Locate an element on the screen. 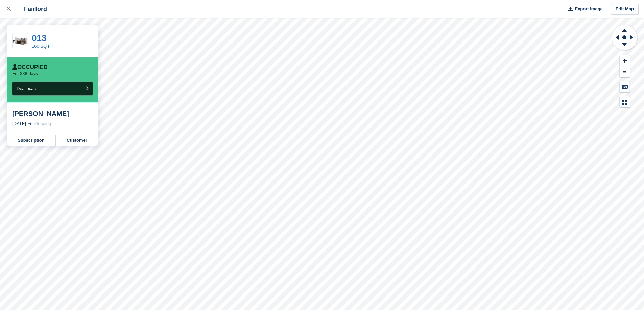 The image size is (644, 310). div: Fairford is located at coordinates (33, 9).